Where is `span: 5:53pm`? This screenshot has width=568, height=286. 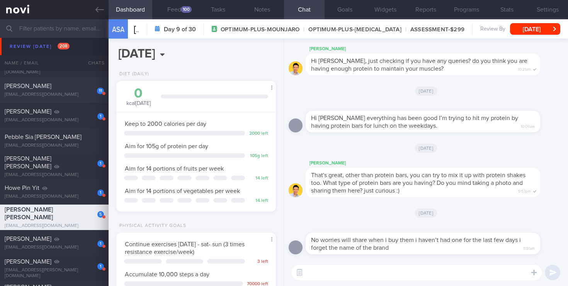
span: 5:53pm is located at coordinates (524, 191).